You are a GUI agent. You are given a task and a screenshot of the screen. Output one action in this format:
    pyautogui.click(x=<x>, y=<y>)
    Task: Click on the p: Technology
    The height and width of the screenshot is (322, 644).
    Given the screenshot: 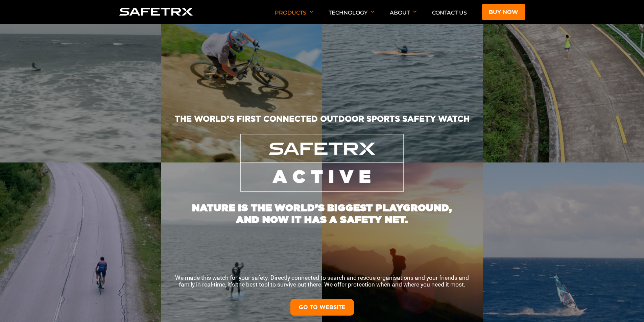 What is the action you would take?
    pyautogui.click(x=351, y=17)
    